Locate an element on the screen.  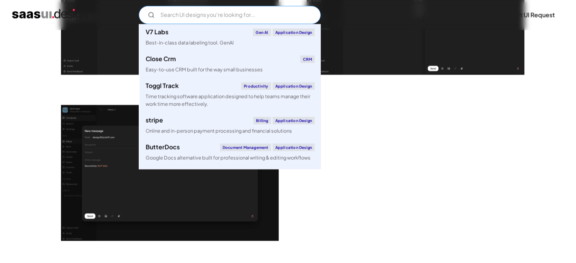
a: ButterDocsDocument ManagementApplication DesignGoogle Docs alternative built for professional wri... is located at coordinates (230, 153).